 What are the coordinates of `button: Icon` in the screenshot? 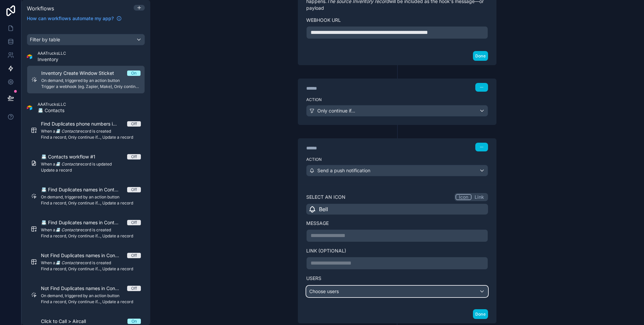 It's located at (463, 197).